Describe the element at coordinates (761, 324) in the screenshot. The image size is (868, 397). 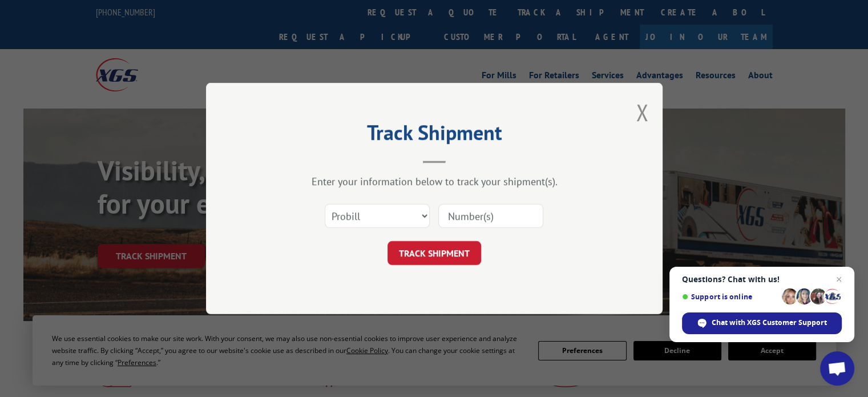
I see `div: Chat with XGS Customer Support` at that location.